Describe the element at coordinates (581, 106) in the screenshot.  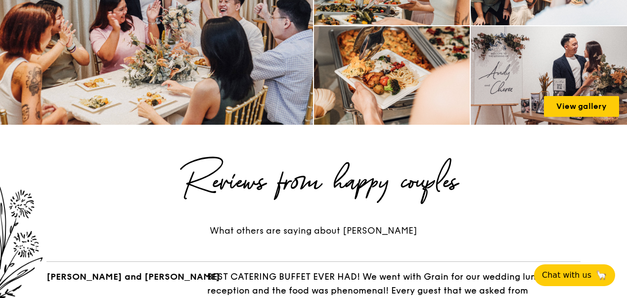
I see `a: View gallery` at that location.